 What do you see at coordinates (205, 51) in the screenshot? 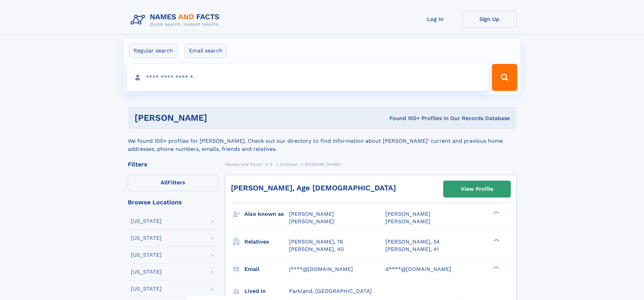
I see `label: Email search` at bounding box center [205, 51].